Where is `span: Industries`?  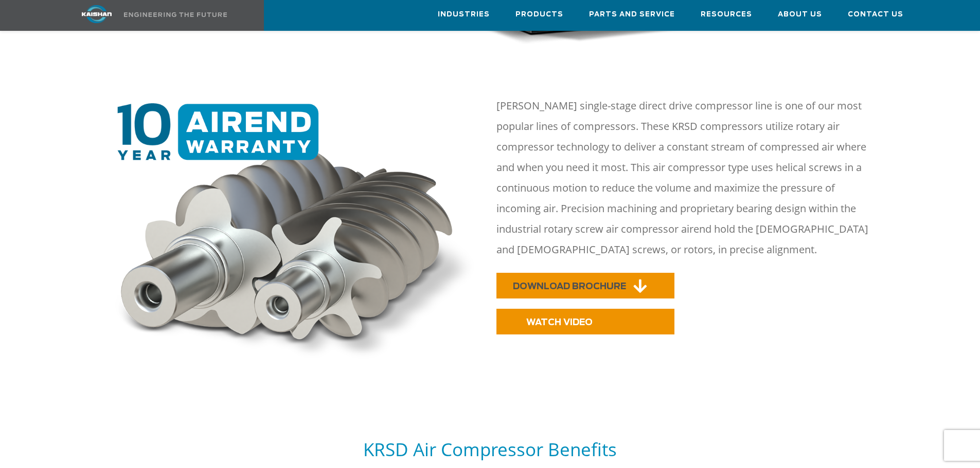 span: Industries is located at coordinates (464, 14).